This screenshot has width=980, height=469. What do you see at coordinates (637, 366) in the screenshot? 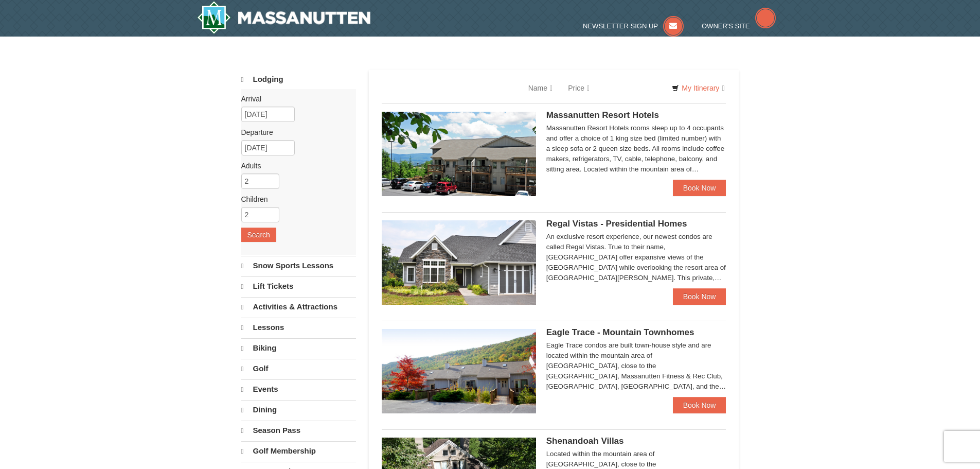
I see `div: Eagle Trace condos are built town-house style and are located within the mountain area of [GEOGRA...` at bounding box center [637, 366].